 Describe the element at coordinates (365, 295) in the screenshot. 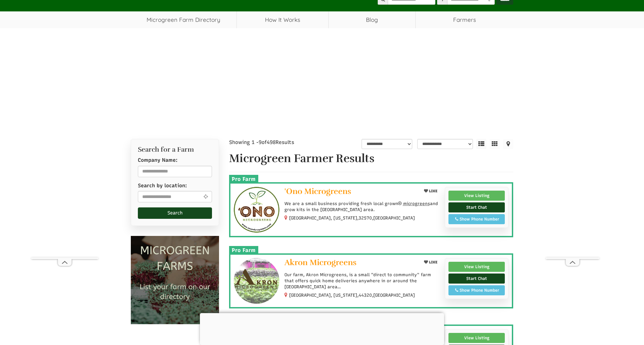

I see `span: 44320` at that location.